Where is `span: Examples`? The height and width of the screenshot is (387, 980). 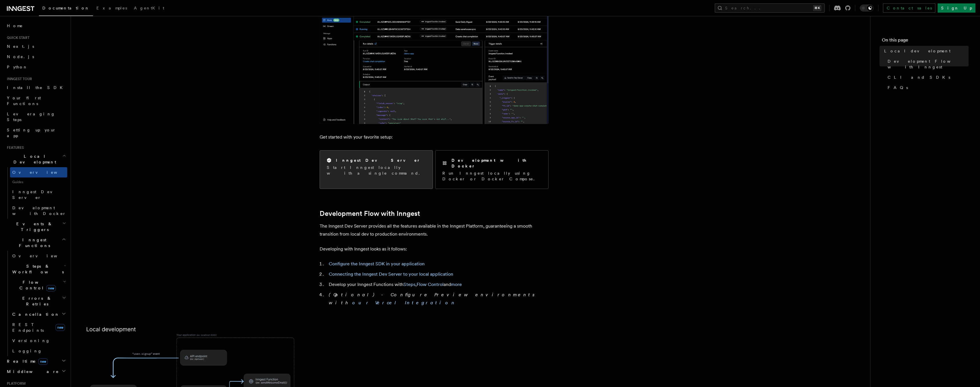
span: Examples is located at coordinates (112, 8).